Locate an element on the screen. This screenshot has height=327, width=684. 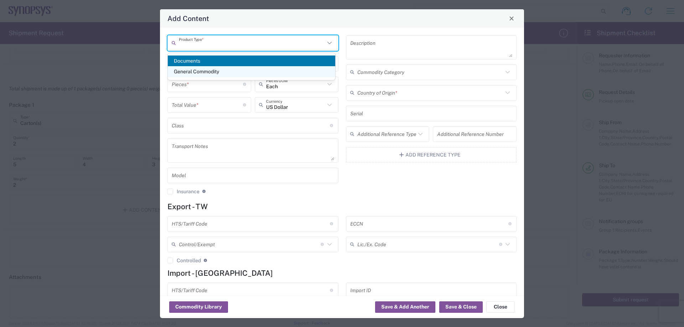
label: Controlled is located at coordinates (184, 261).